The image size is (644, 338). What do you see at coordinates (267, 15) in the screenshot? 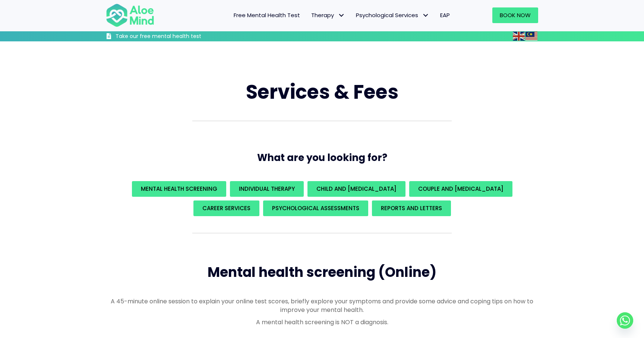
I see `a: Free Mental Health Test` at bounding box center [267, 15].